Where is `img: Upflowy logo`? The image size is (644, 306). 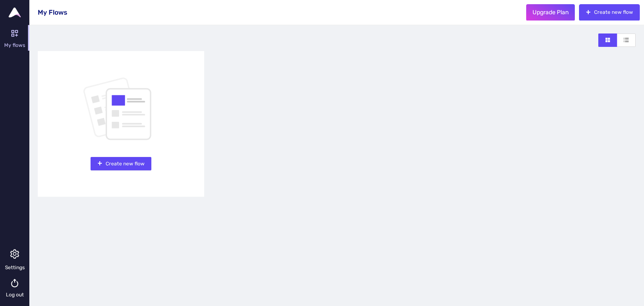 img: Upflowy logo is located at coordinates (15, 13).